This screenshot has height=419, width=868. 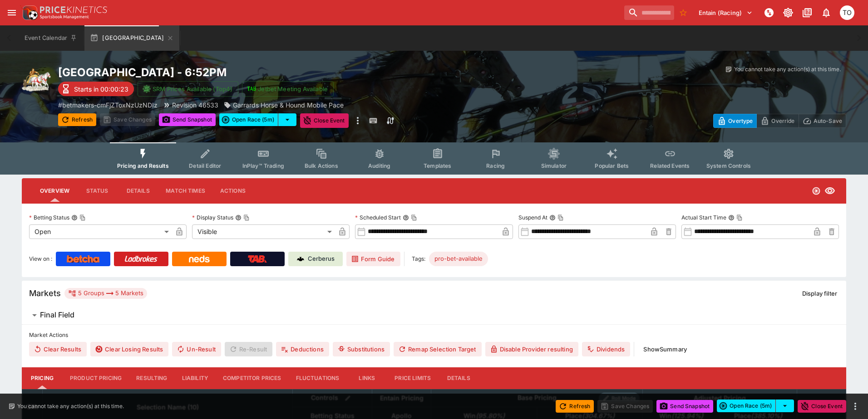 I want to click on div: Thomas OConnor, so click(x=847, y=12).